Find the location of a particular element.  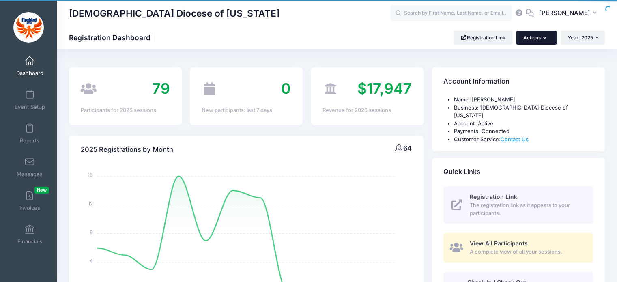

span: 64 is located at coordinates (407, 148).